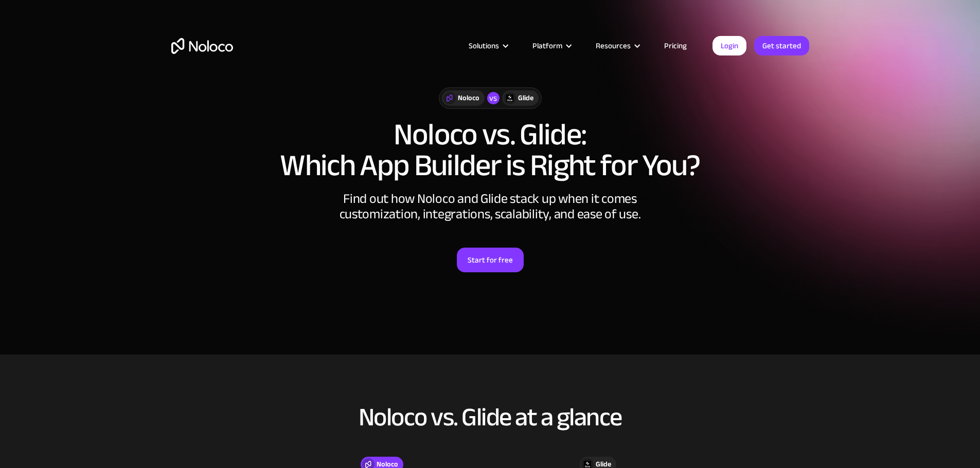  I want to click on a: Login, so click(729, 46).